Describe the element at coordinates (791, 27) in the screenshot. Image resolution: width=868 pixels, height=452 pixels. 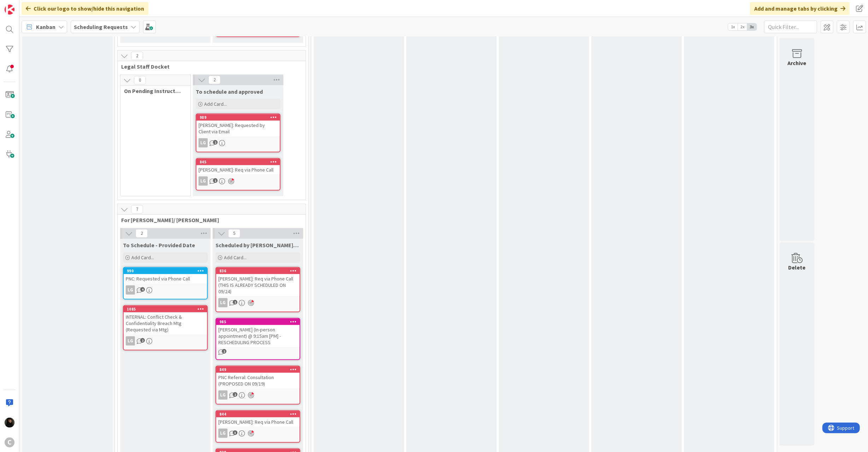
I see `input: Quick Filter...` at that location.